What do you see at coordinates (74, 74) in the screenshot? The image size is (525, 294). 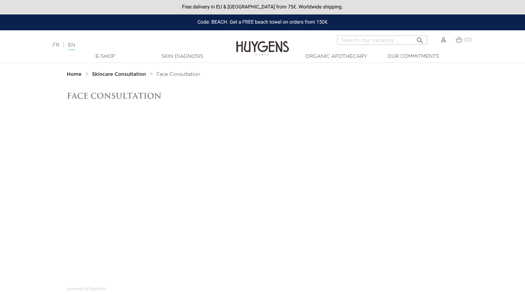 I see `strong: Home` at bounding box center [74, 74].